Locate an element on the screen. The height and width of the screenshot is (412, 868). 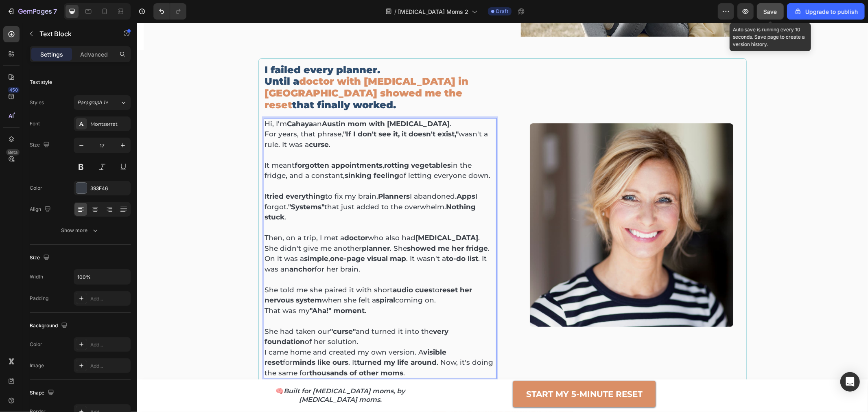
div: Undo/Redo is located at coordinates (170, 11).